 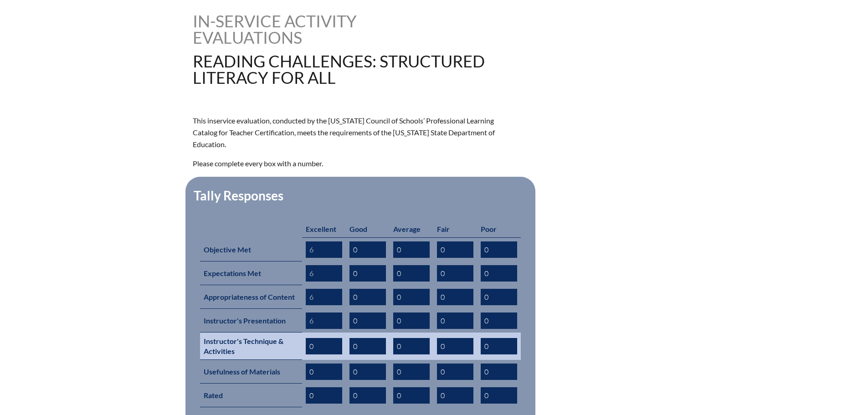 I want to click on th: Average, so click(x=411, y=230).